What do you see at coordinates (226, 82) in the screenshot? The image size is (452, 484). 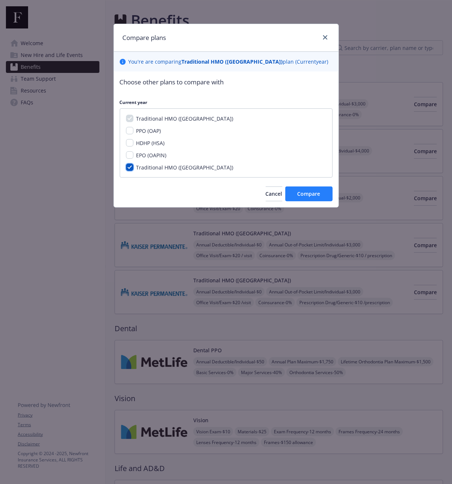 I see `p: Choose other plans to compare with` at bounding box center [226, 82].